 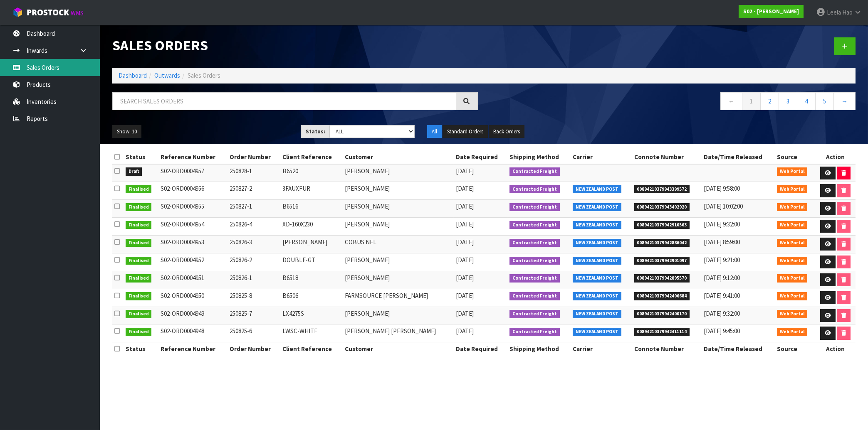 I want to click on td: S02-ORD0004956, so click(x=193, y=191).